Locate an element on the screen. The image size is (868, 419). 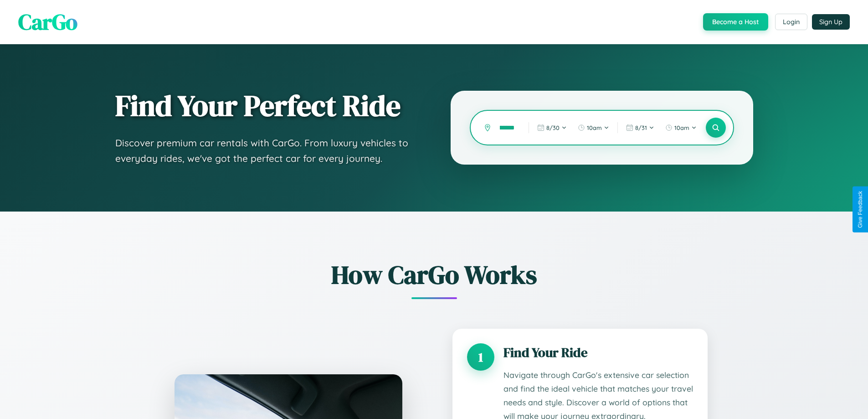
span: 8 / 31 is located at coordinates (641, 127).